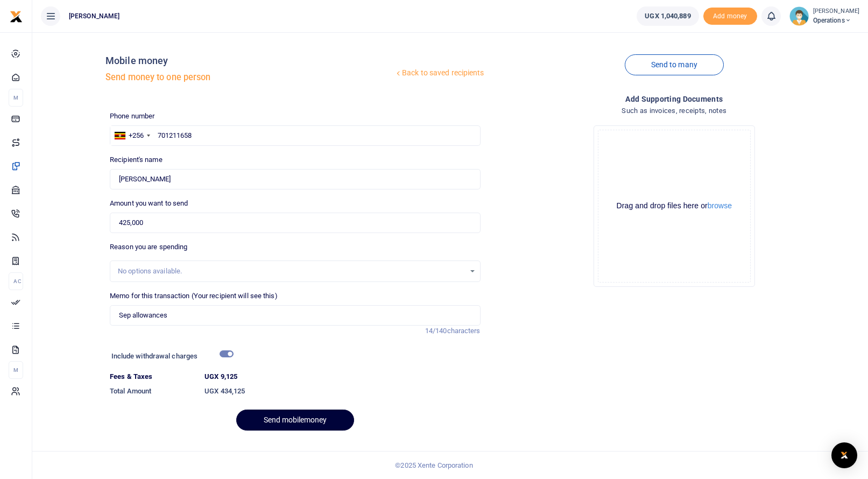 This screenshot has width=868, height=479. I want to click on a: UGX 1,040,889, so click(667, 17).